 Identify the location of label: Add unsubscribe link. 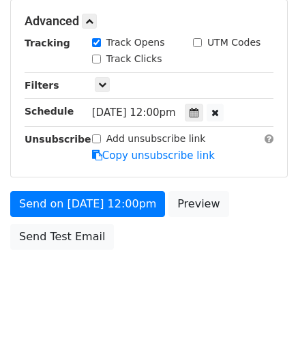
(156, 139).